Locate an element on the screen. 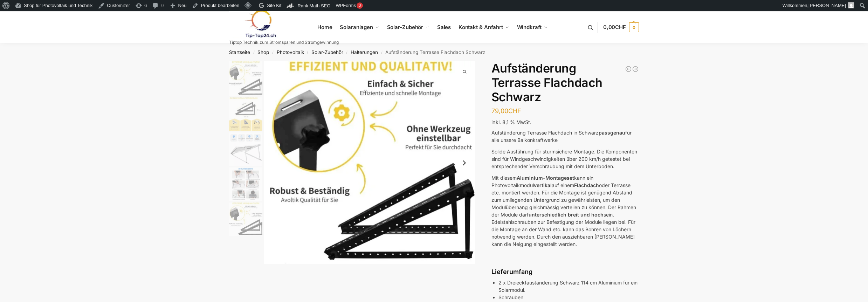  span: Windkraft is located at coordinates (530, 27).